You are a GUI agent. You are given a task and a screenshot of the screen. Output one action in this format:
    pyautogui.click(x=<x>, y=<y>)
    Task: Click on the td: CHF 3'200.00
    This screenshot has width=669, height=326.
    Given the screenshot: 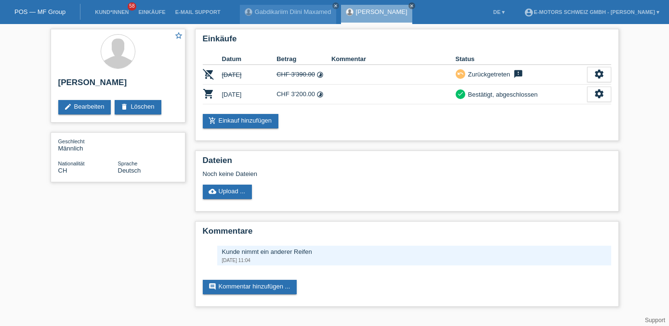 What is the action you would take?
    pyautogui.click(x=304, y=94)
    